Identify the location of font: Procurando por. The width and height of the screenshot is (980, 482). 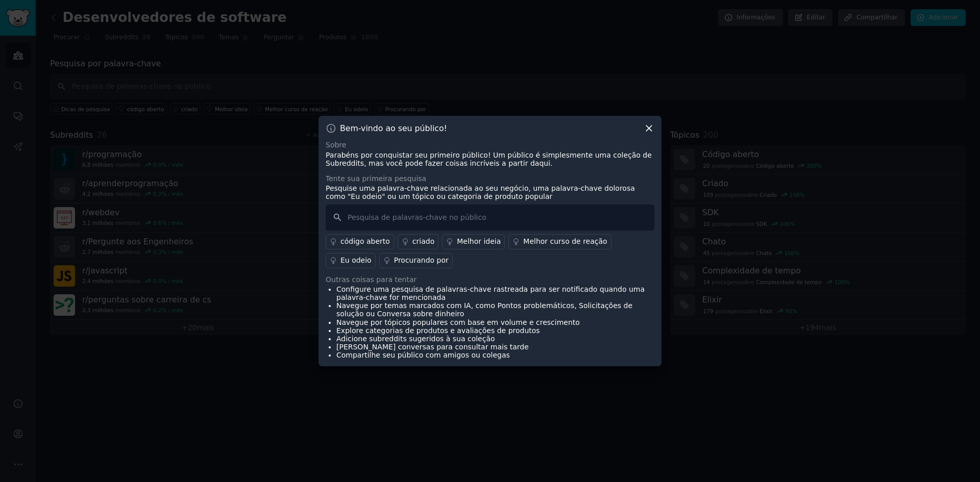
(421, 260).